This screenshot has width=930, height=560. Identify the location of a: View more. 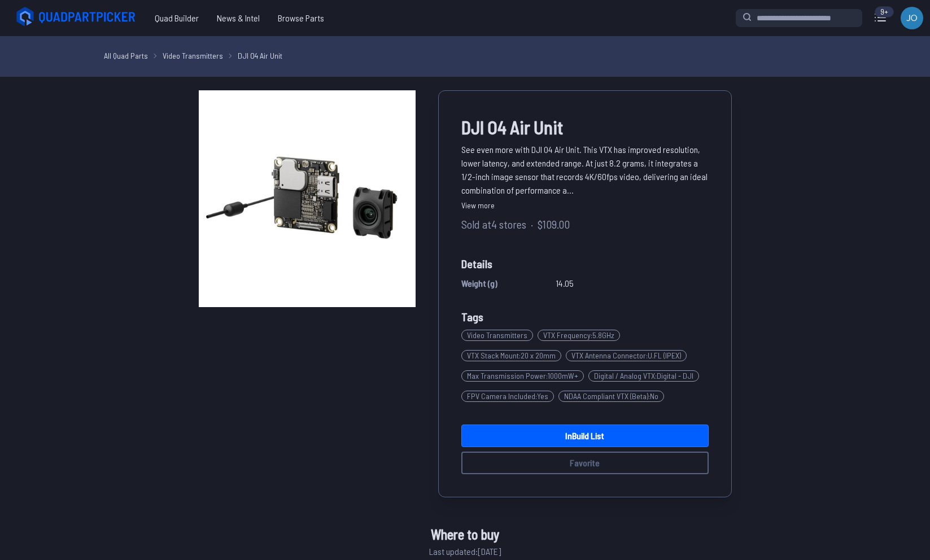
(585, 205).